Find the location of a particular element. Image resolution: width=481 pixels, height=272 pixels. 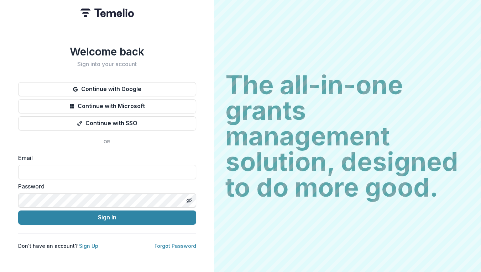

button: Continue with SSO is located at coordinates (107, 123).